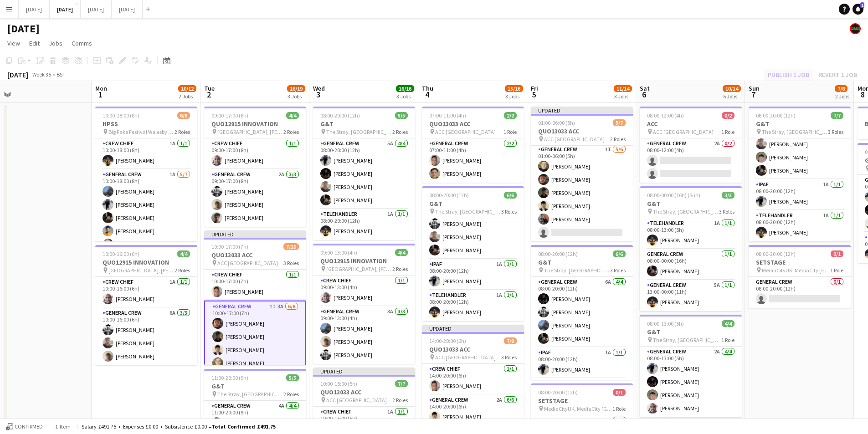 Image resolution: width=868 pixels, height=434 pixels. What do you see at coordinates (533, 94) in the screenshot?
I see `span: 5` at bounding box center [533, 94].